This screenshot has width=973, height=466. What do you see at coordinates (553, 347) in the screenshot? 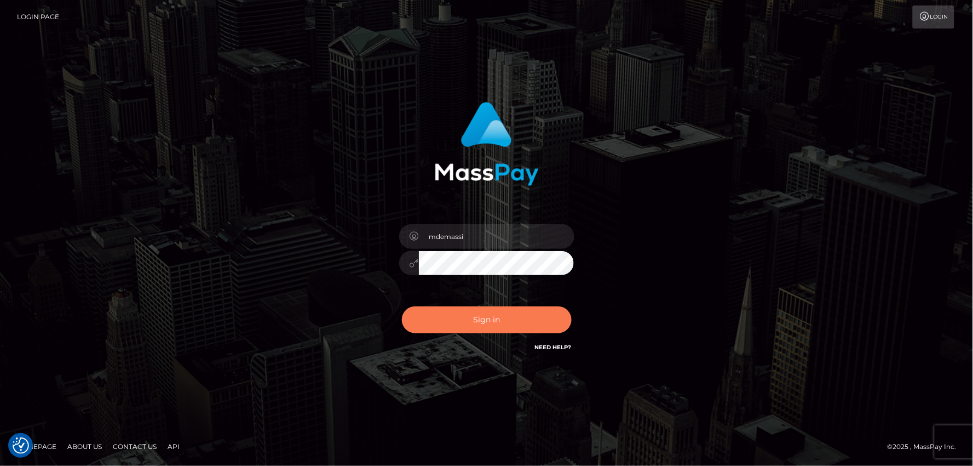
I see `a: Need Help?` at bounding box center [553, 347].